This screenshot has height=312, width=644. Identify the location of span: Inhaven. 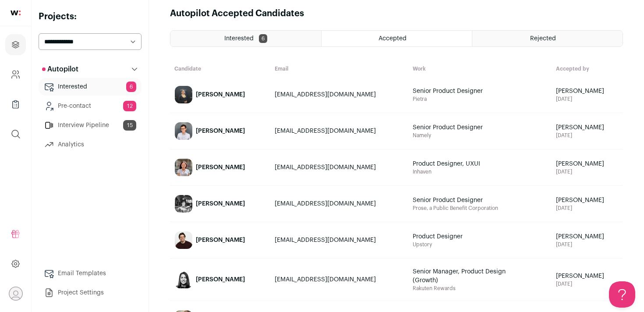
(480, 172).